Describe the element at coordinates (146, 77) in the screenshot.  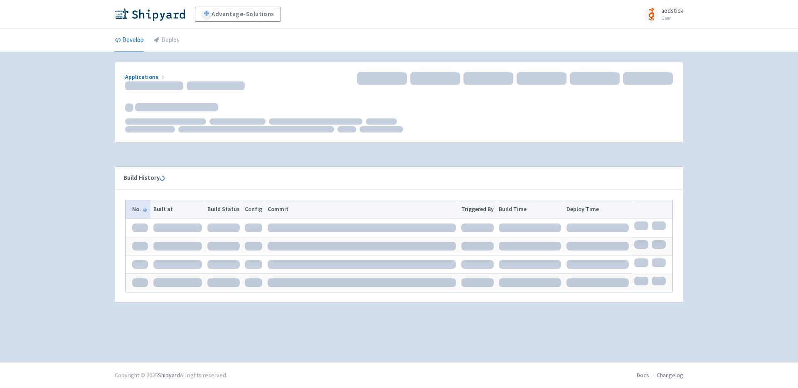
I see `a: Applications` at that location.